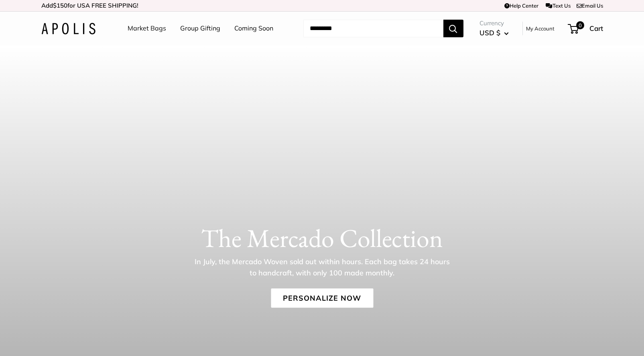 The height and width of the screenshot is (356, 644). Describe the element at coordinates (453, 28) in the screenshot. I see `button: Search` at that location.